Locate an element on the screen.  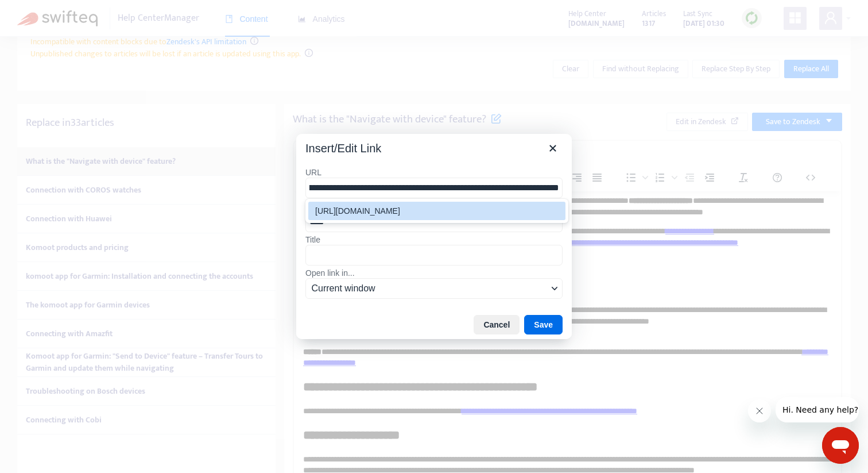
button: Open link in... is located at coordinates (434, 288).